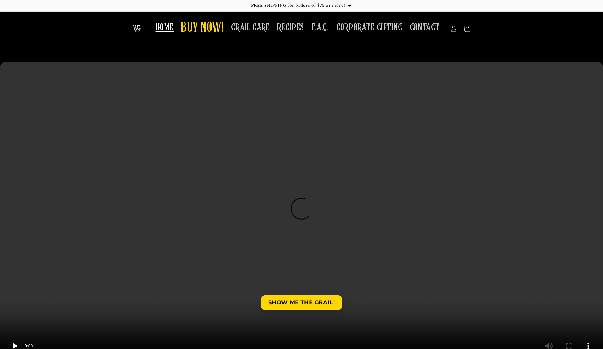 This screenshot has width=603, height=349. I want to click on p: FREE SHIPPING for orders of $75 or more!, so click(301, 6).